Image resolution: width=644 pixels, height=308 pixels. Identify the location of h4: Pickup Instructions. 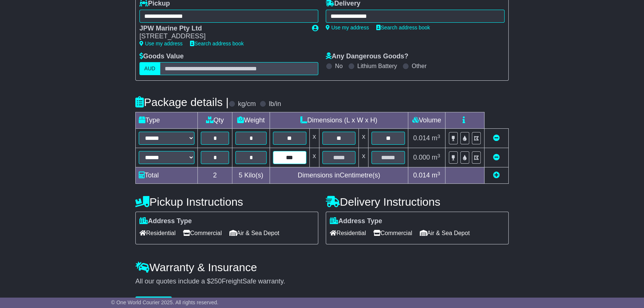
(227, 201).